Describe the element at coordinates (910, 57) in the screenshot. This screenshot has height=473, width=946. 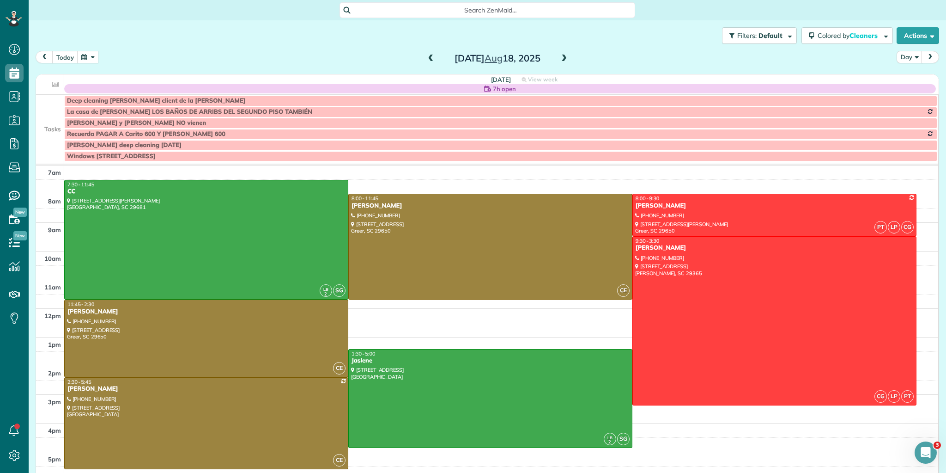
I see `button: Day` at that location.